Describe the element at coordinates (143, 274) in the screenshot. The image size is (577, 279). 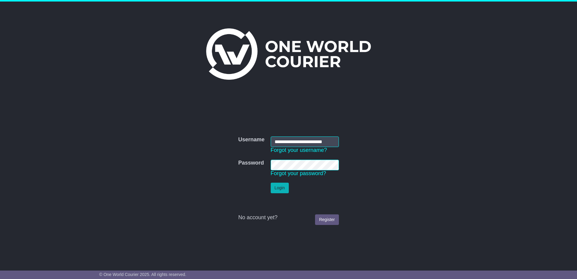
I see `span: © One World Courier 2025. All rights reserved.` at that location.